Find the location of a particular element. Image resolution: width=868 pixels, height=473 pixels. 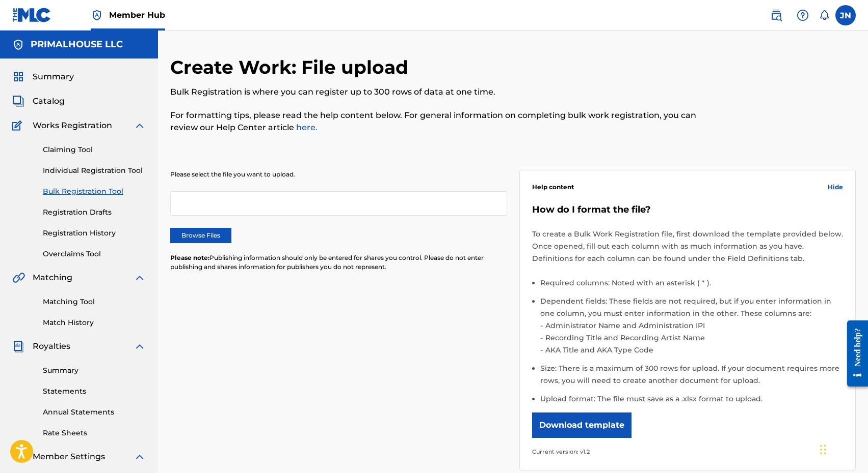

a: Overclaims Tool is located at coordinates (94, 254).